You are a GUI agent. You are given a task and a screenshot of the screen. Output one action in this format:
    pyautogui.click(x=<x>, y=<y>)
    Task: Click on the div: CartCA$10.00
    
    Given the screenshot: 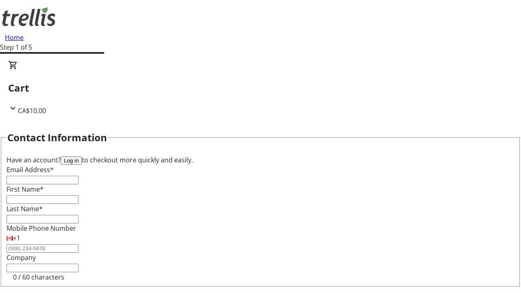 What is the action you would take?
    pyautogui.click(x=260, y=88)
    